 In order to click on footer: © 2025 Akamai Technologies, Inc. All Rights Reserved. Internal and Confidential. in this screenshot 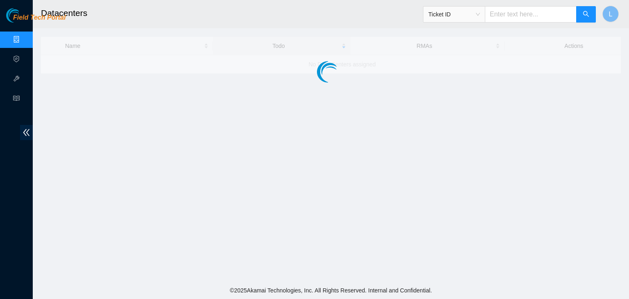, I will do `click(331, 290)`.